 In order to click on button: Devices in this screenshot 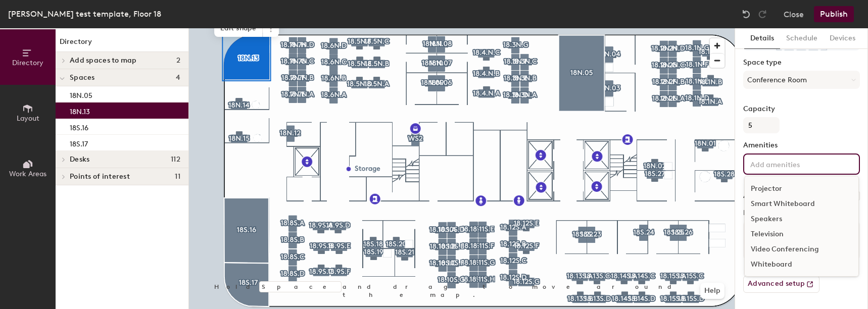, I will do `click(842, 38)`.